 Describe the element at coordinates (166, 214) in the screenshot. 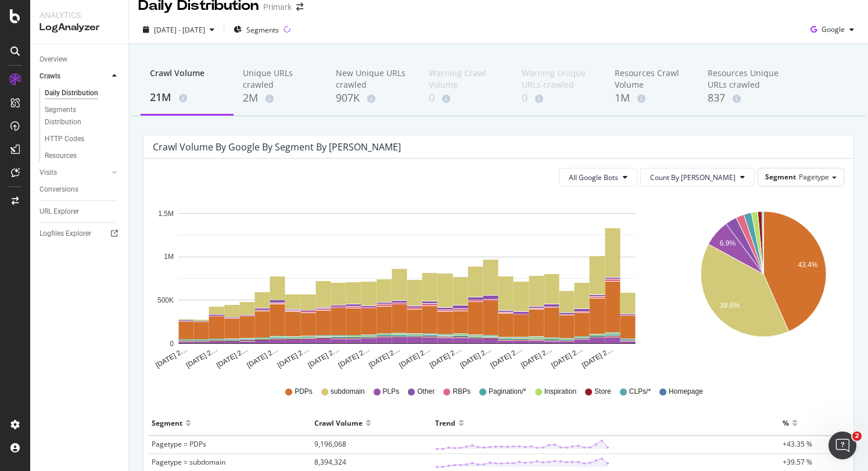

I see `text: 1.5M` at that location.